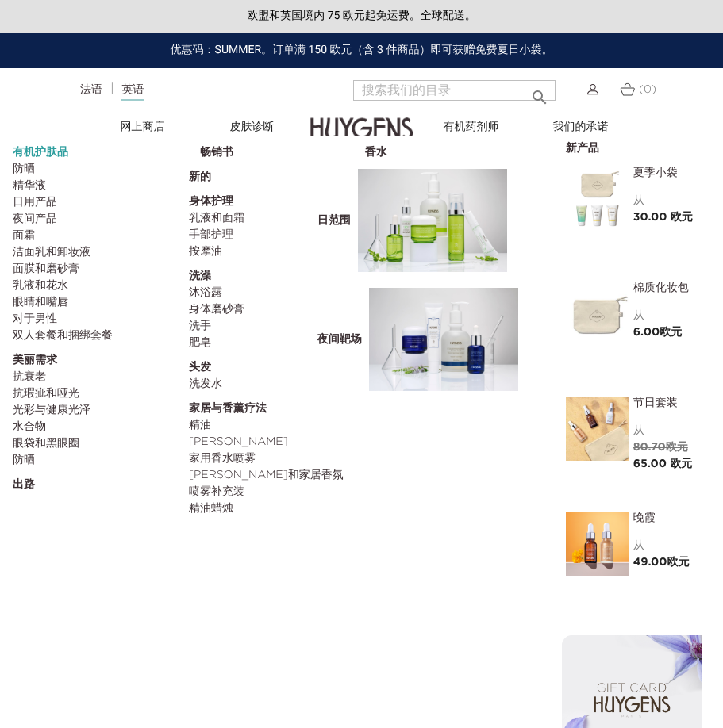 This screenshot has height=728, width=723. I want to click on font: 夏季小袋, so click(655, 173).